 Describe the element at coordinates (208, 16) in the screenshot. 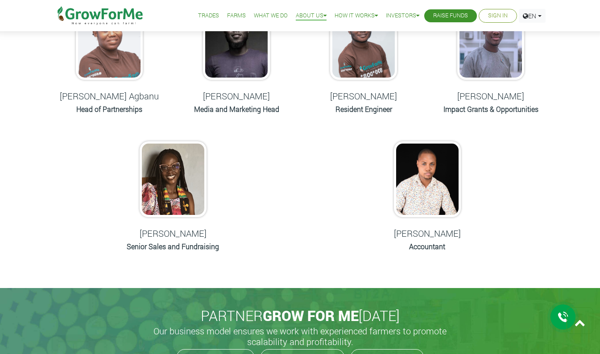

I see `a: Trades` at that location.